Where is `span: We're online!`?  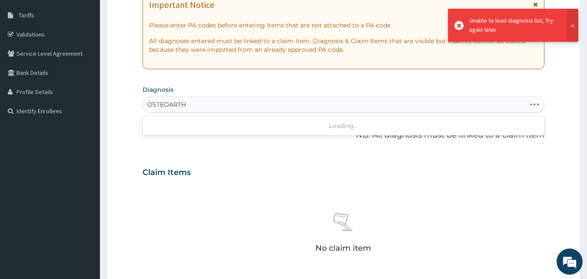
span: We're online! is located at coordinates (85, 128).